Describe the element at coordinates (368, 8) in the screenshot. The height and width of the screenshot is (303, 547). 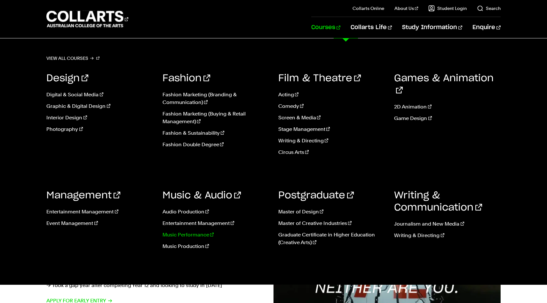
I see `a: Collarts Online` at that location.